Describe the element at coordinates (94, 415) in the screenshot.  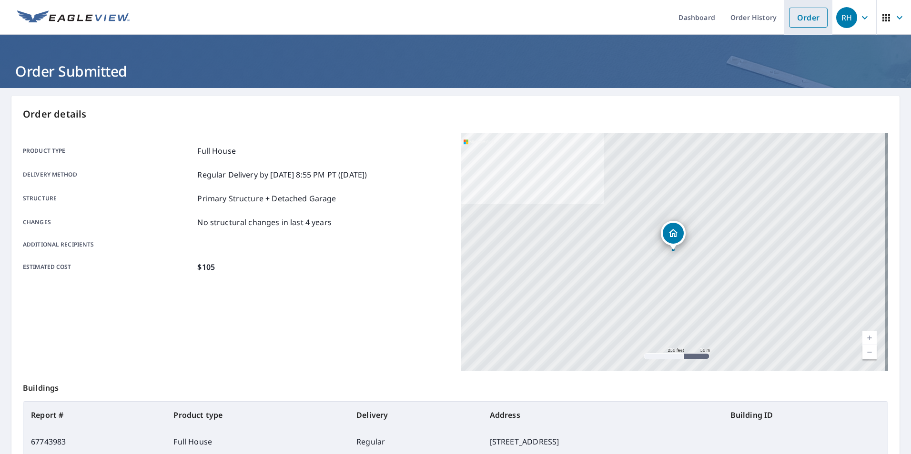
I see `th: Report #` at that location.